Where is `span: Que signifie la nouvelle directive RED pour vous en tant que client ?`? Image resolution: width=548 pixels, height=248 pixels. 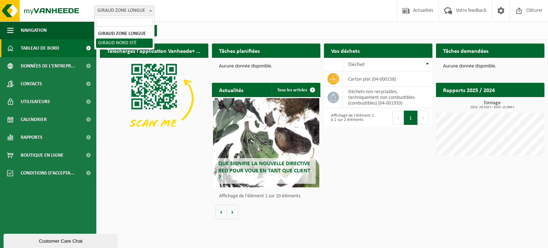 span: Que signifie la nouvelle directive RED pour vous en tant que client ? is located at coordinates (265, 171).